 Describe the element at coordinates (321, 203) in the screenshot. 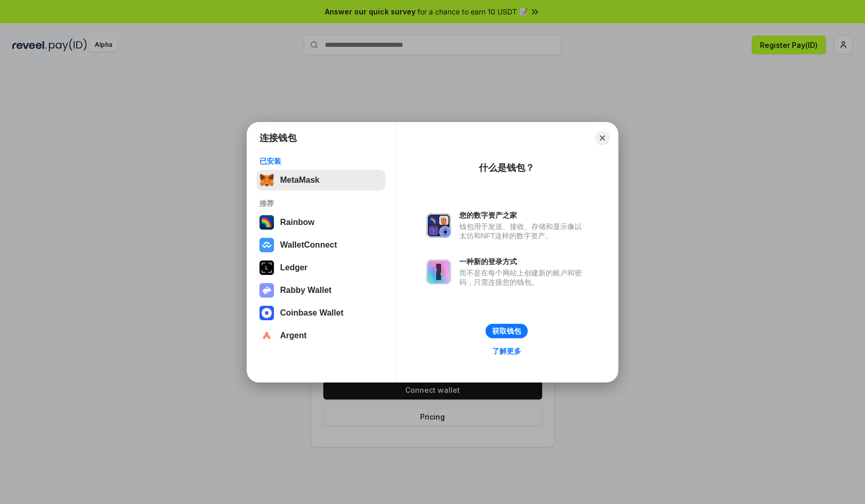

I see `div: 推荐` at that location.